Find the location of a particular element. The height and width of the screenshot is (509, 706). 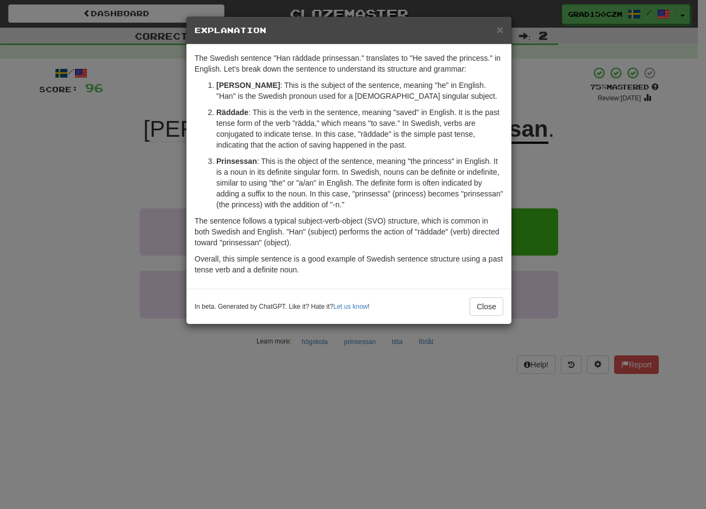

p: The Swedish sentence "Han räddade prinsessan." translates to "He saved the princess." in English.... is located at coordinates (349, 64).